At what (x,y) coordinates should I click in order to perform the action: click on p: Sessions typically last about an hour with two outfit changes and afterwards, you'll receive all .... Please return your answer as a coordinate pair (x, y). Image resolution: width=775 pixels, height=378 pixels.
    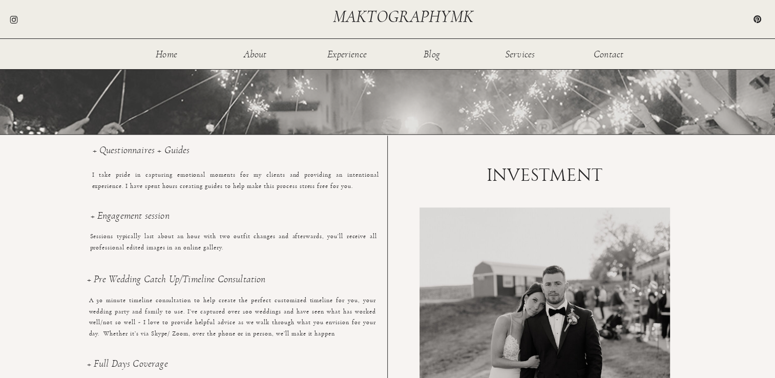
    Looking at the image, I should click on (233, 247).